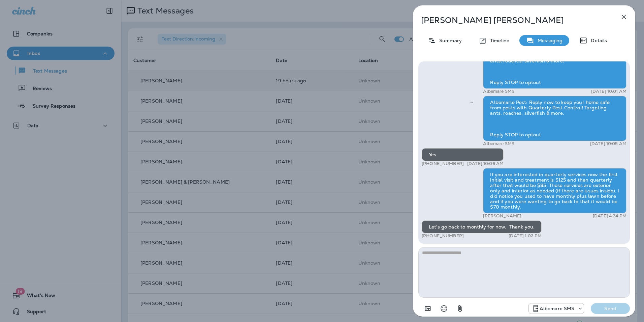 The width and height of the screenshot is (644, 322). What do you see at coordinates (597, 41) in the screenshot?
I see `p: Details` at bounding box center [597, 41].